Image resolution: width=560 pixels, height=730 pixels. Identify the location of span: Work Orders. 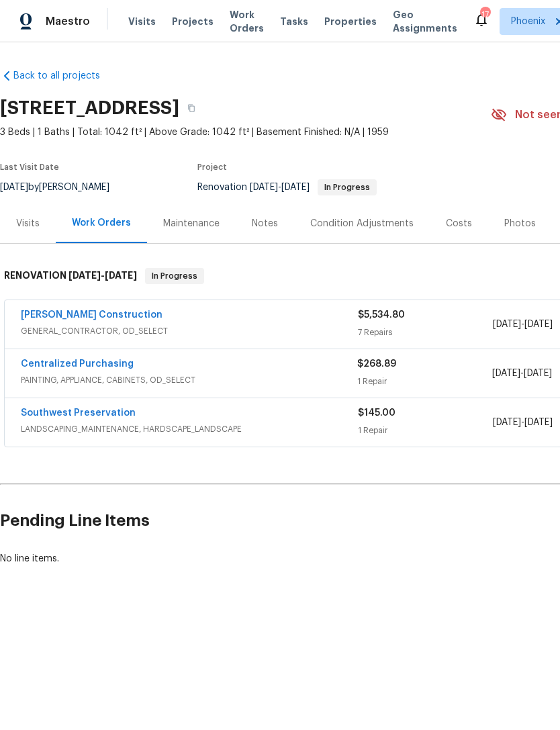
(247, 22).